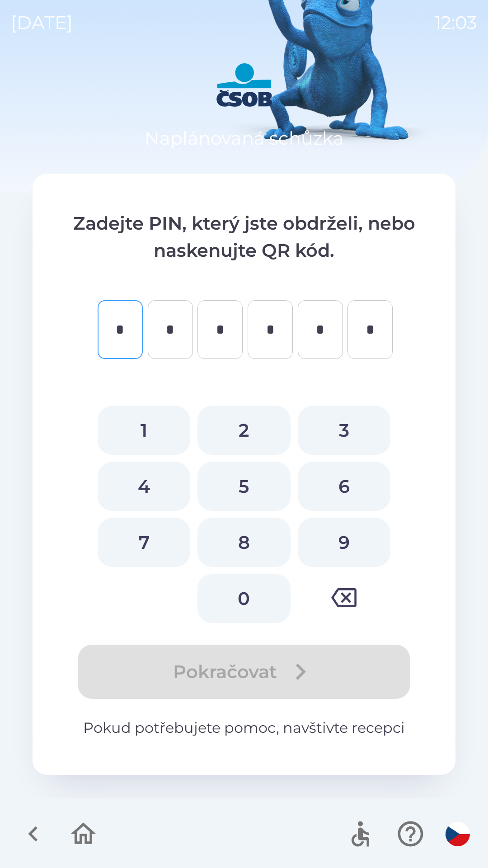  Describe the element at coordinates (244, 431) in the screenshot. I see `button: 2` at that location.